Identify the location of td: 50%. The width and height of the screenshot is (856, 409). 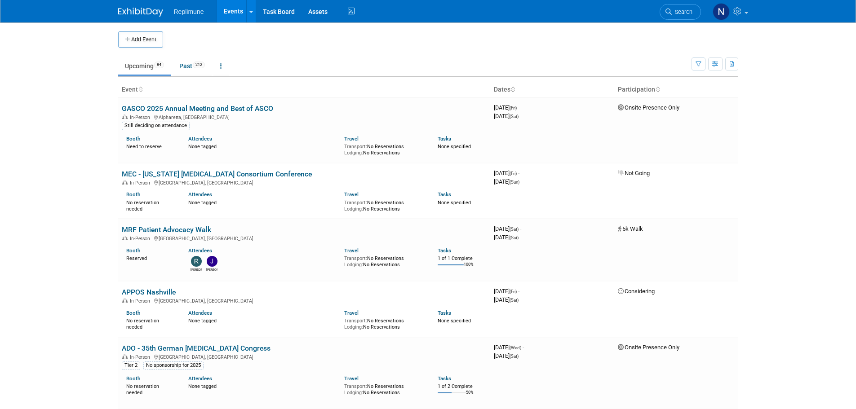
(470, 396).